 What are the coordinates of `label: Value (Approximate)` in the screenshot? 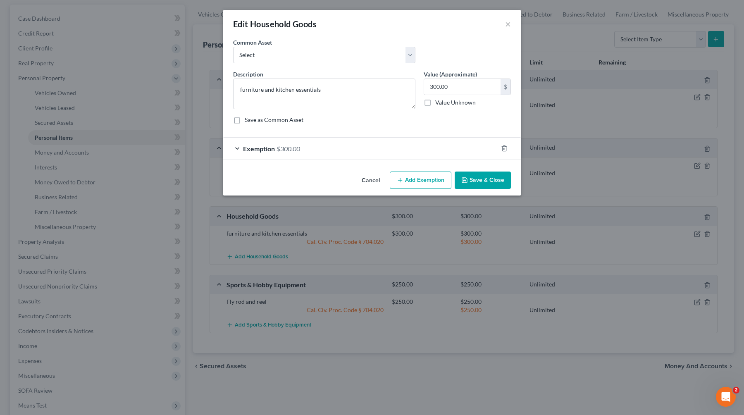 It's located at (450, 74).